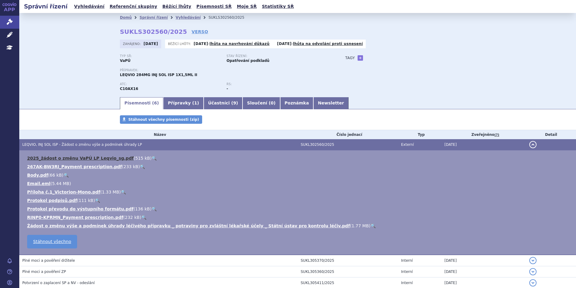  What do you see at coordinates (153, 32) in the screenshot?
I see `strong: SUKLS302560/2025` at bounding box center [153, 32].